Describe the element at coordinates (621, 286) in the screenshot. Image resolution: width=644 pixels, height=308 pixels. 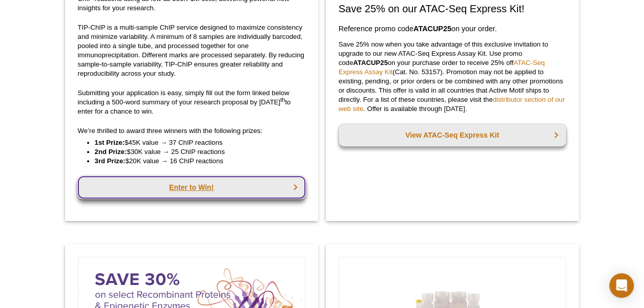
I see `div: Open Intercom Messenger` at that location.